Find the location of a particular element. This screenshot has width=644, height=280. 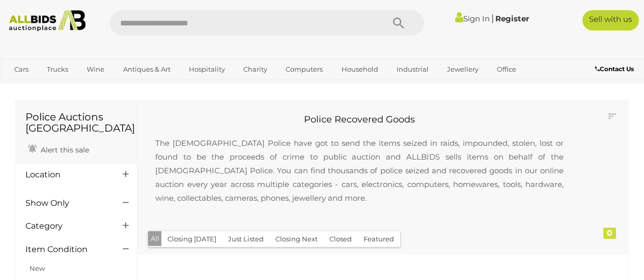

a: Household is located at coordinates (360, 69).